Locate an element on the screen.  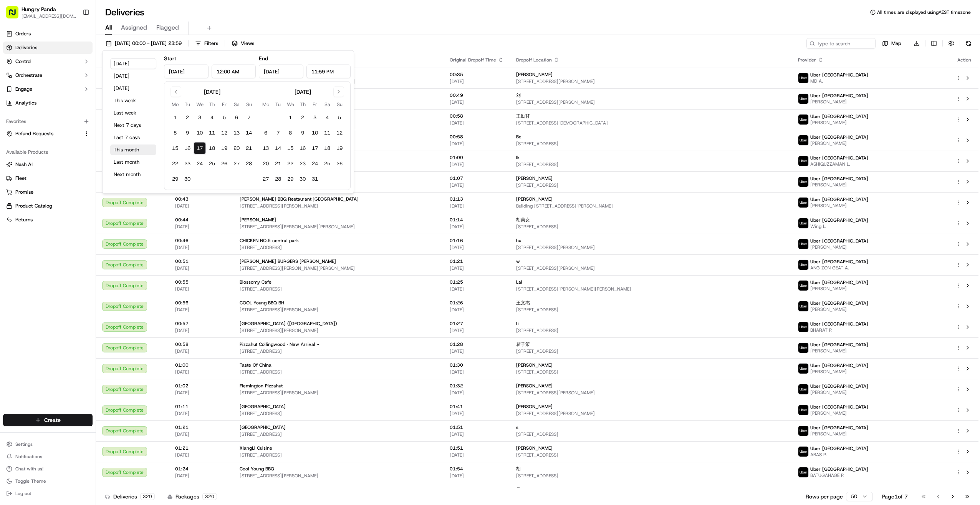
button: Engage is located at coordinates (48, 89).